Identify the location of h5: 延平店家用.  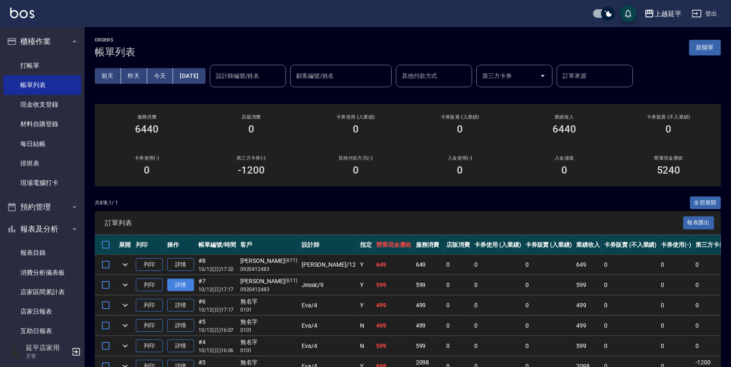
(47, 348).